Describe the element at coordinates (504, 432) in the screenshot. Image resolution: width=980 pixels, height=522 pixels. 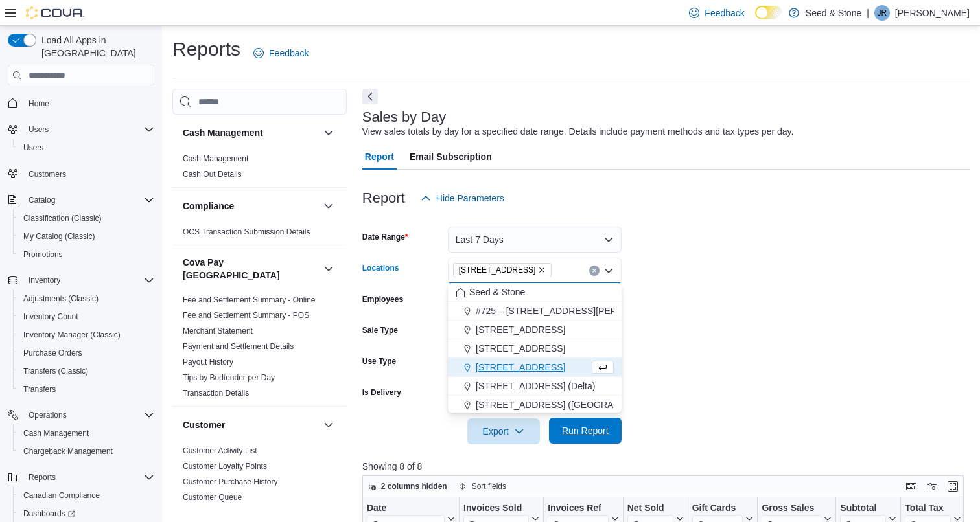
I see `span: Export` at that location.